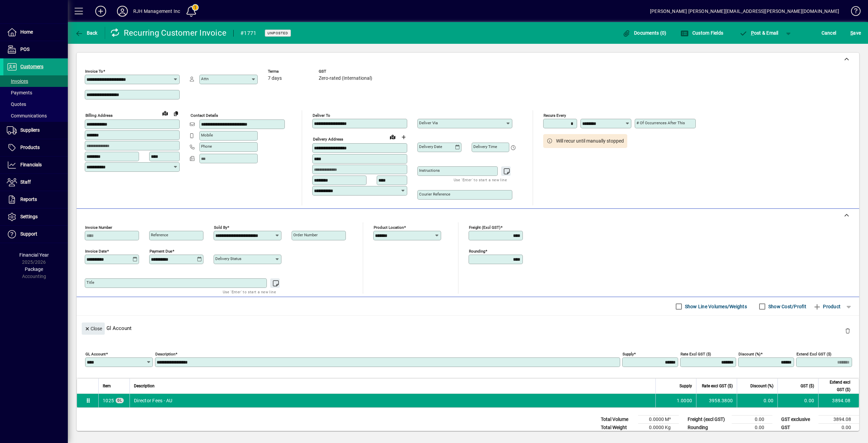 This screenshot has height=443, width=868. I want to click on span: Quotes, so click(16, 104).